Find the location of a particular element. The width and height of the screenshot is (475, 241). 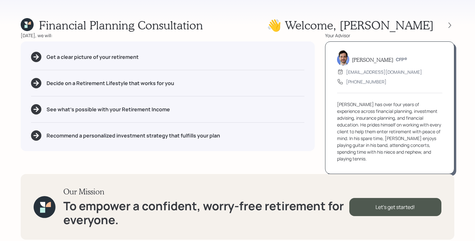

h5: See what's possible with your Retirement Income is located at coordinates (108, 109).